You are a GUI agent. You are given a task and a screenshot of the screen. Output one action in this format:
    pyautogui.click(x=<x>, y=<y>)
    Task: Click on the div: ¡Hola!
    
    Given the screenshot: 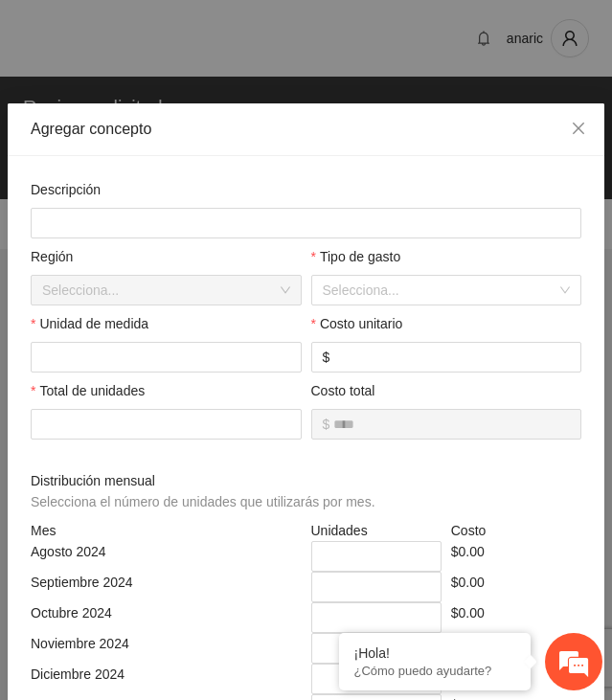 What is the action you would take?
    pyautogui.click(x=435, y=653)
    